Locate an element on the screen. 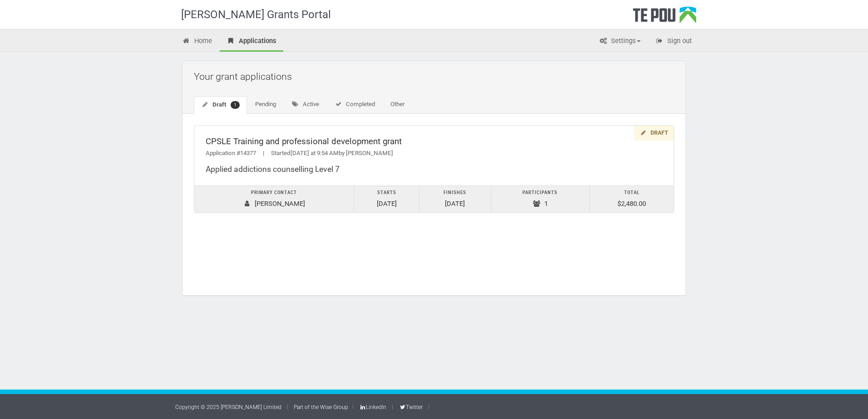 This screenshot has height=419, width=868. div: Finishes is located at coordinates (455, 193).